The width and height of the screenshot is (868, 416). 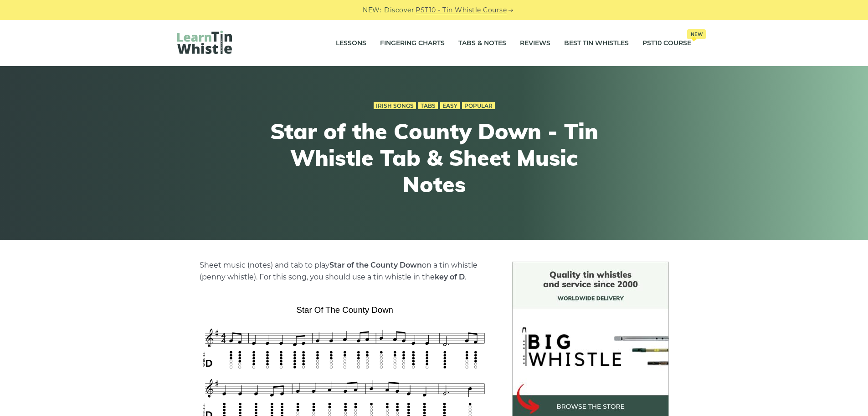 What do you see at coordinates (413, 44) in the screenshot?
I see `a: Fingering Charts` at bounding box center [413, 44].